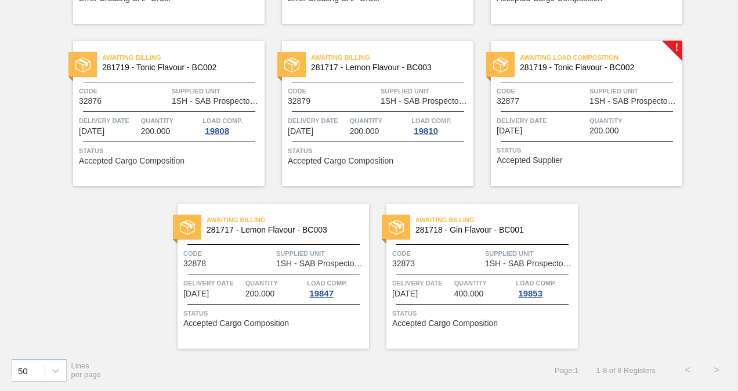 This screenshot has width=738, height=391. What do you see at coordinates (601, 57) in the screenshot?
I see `span: Awaiting Load Composition` at bounding box center [601, 57].